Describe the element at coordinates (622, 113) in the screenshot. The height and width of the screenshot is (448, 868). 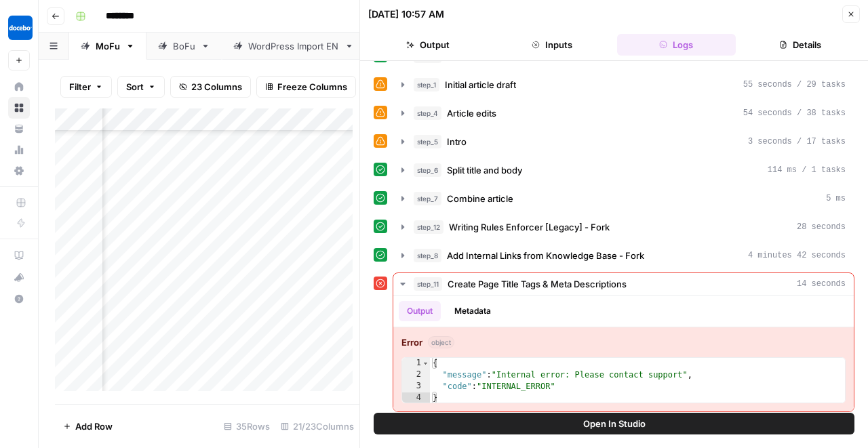
I see `button: 54 seconds / 38 tasks` at that location.